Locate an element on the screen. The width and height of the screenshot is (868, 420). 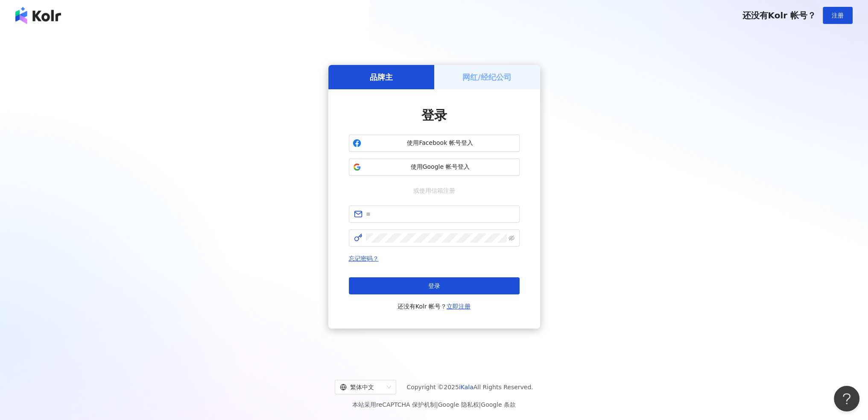
font: iKala is located at coordinates (466, 387).